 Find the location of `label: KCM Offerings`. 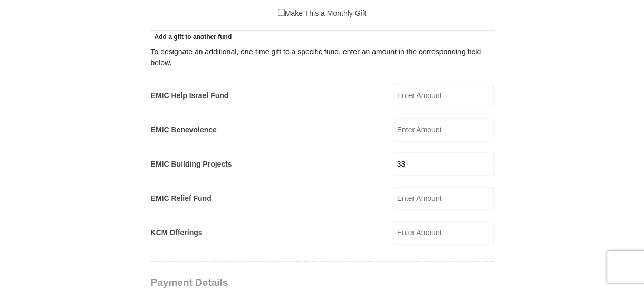

label: KCM Offerings is located at coordinates (176, 232).